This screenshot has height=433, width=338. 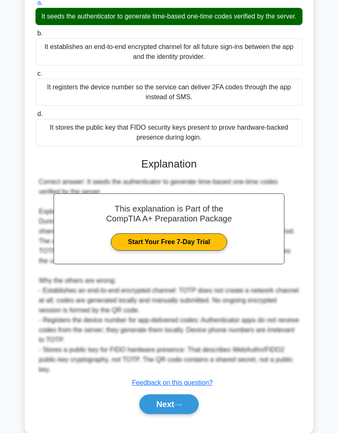 I want to click on span: d., so click(x=40, y=114).